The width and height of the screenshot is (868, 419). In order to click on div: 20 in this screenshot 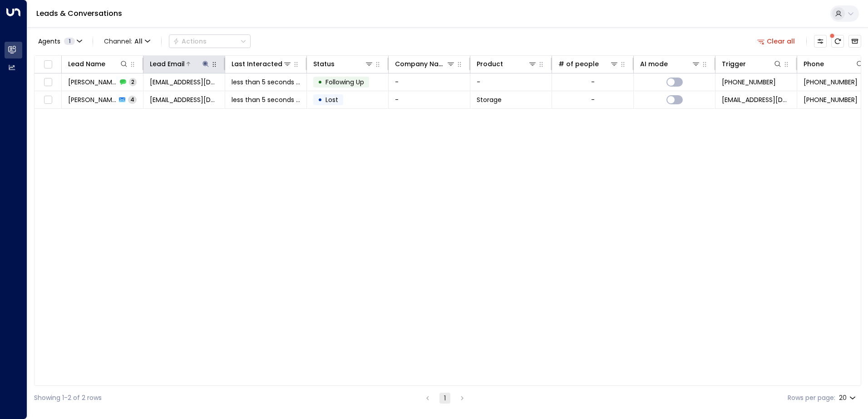, I will do `click(848, 398)`.